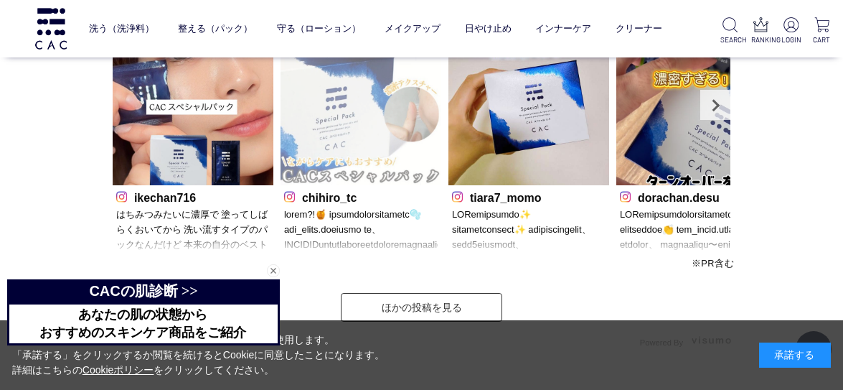 This screenshot has height=390, width=843. What do you see at coordinates (361, 105) in the screenshot?
I see `img: Photo by chihiro_tc` at bounding box center [361, 105].